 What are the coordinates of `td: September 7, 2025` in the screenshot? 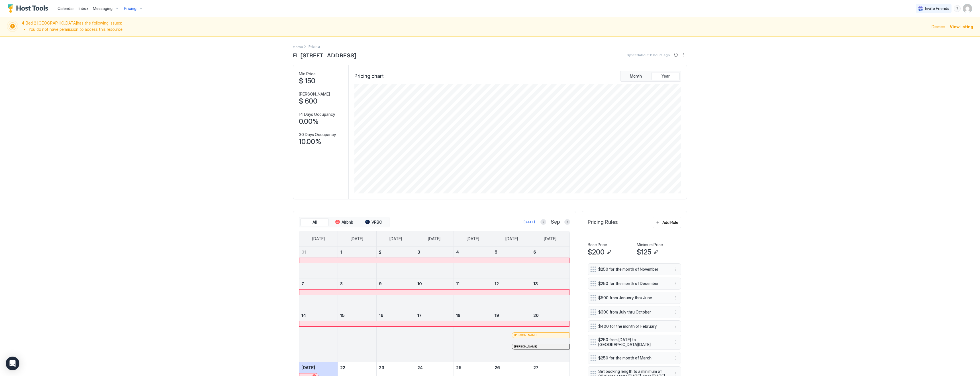 It's located at (319, 294).